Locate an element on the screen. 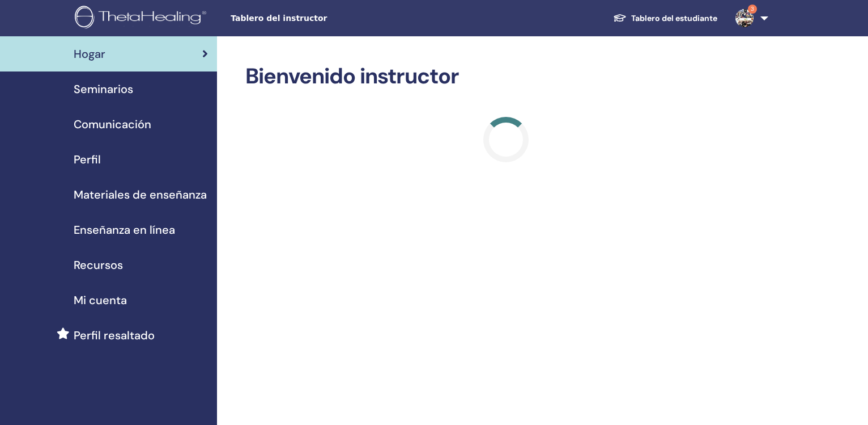 The width and height of the screenshot is (868, 425). span: Hogar is located at coordinates (89, 54).